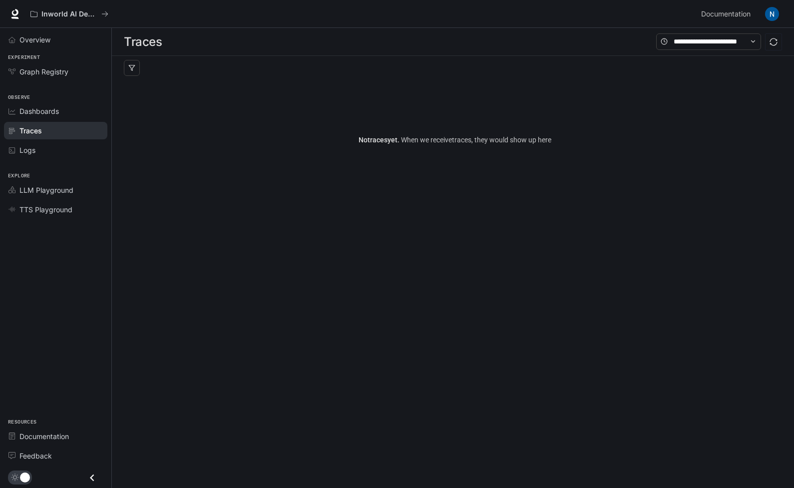 Image resolution: width=794 pixels, height=488 pixels. Describe the element at coordinates (55, 190) in the screenshot. I see `a: LLM Playground` at that location.